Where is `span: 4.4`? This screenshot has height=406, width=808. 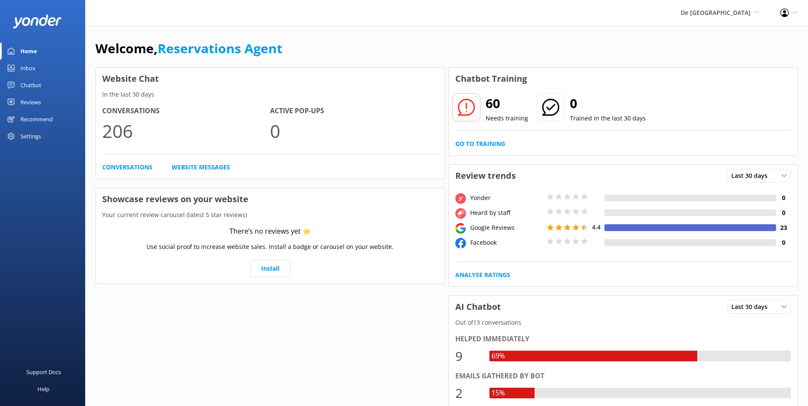 span: 4.4 is located at coordinates (596, 227).